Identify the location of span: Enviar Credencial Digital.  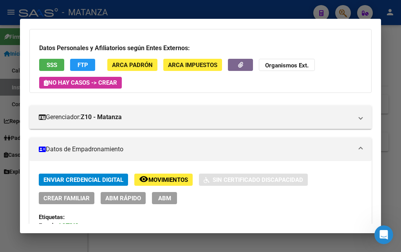
(83, 180).